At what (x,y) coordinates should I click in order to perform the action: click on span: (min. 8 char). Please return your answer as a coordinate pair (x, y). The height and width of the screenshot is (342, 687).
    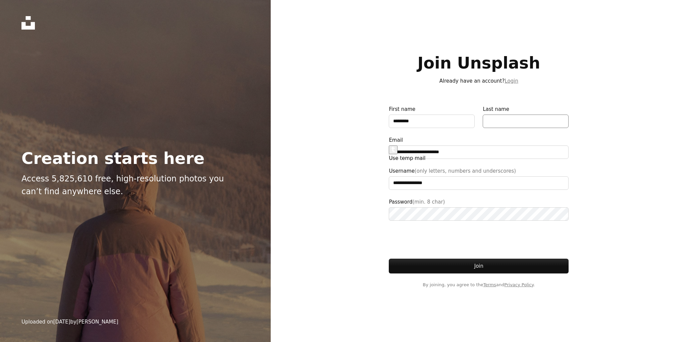
    Looking at the image, I should click on (429, 202).